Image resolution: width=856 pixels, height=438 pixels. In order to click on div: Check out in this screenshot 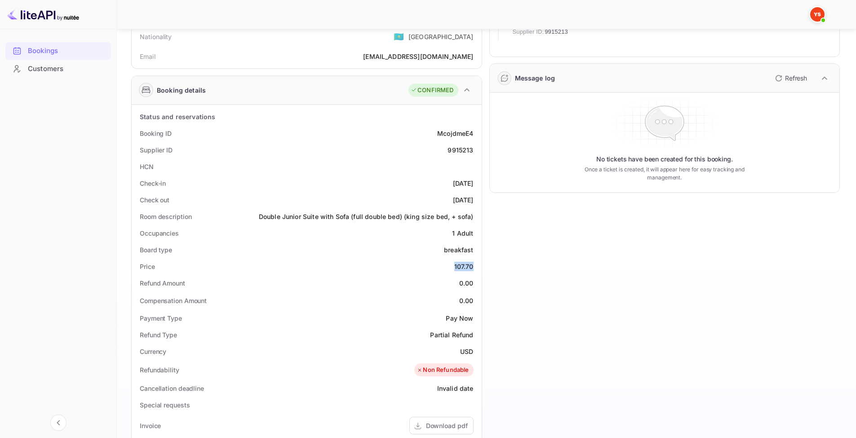, I will do `click(155, 200)`.